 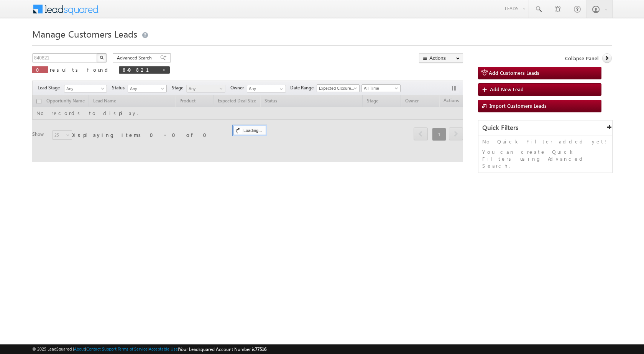 What do you see at coordinates (51, 88) in the screenshot?
I see `span: Lead Stage` at bounding box center [51, 88].